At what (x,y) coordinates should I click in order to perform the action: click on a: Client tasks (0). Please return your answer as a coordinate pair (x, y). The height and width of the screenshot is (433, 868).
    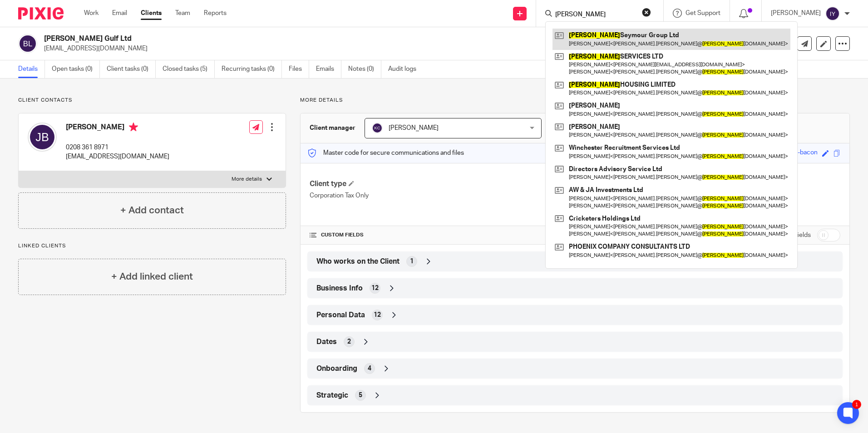
    Looking at the image, I should click on (131, 69).